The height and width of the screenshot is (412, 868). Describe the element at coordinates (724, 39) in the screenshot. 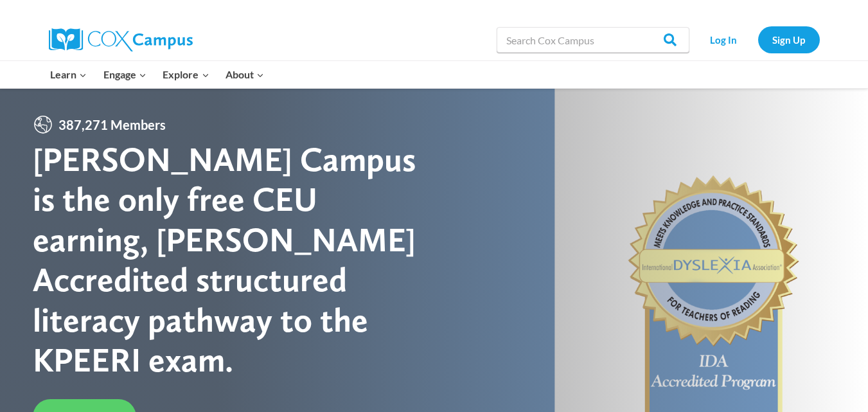

I see `a: Log In` at that location.